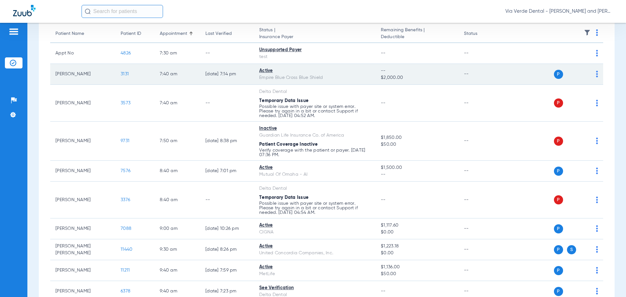 This screenshot has width=626, height=297. Describe the element at coordinates (315, 232) in the screenshot. I see `div: CIGNA` at that location.